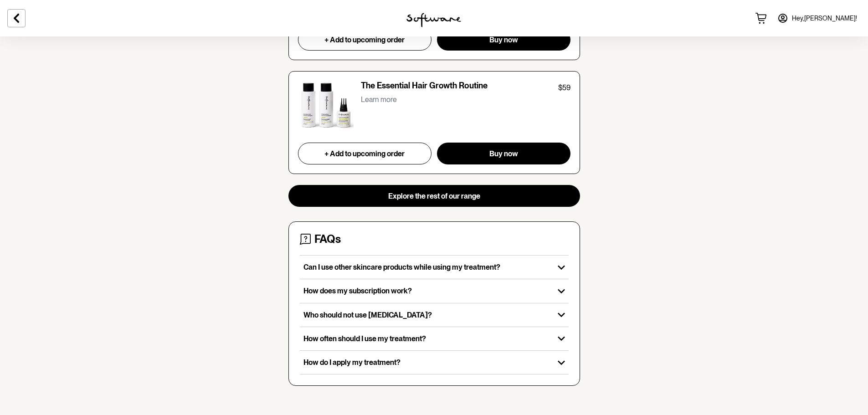 The width and height of the screenshot is (868, 415). I want to click on button: Can I use other skincare products while using my treatment?, so click(434, 267).